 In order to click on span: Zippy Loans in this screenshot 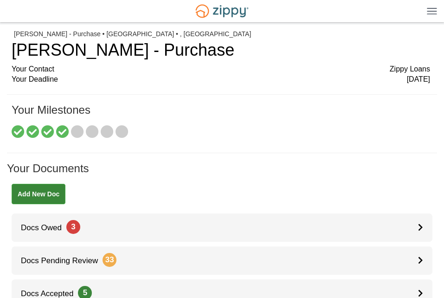, I will do `click(410, 69)`.